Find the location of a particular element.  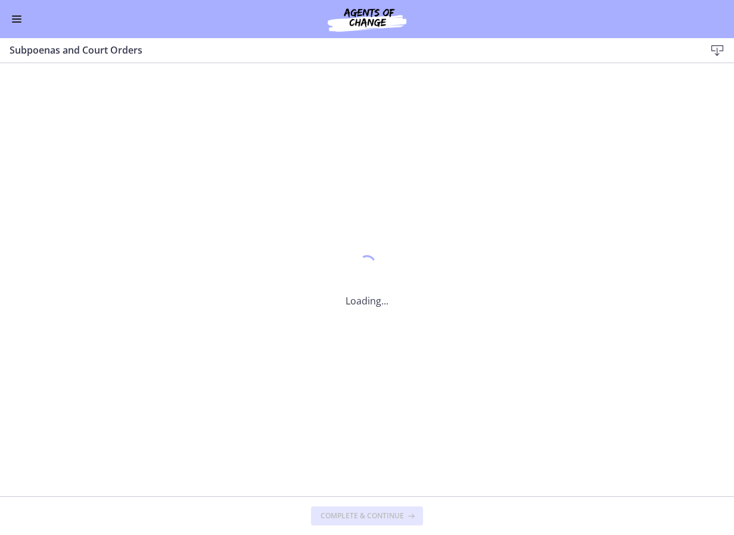

span: Complete & continue is located at coordinates (362, 516).